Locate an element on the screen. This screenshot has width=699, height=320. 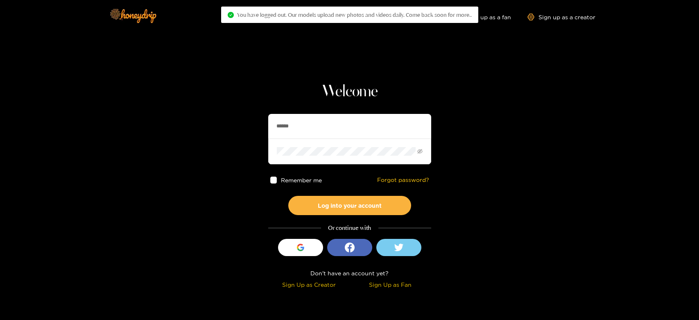
button: Log into your account is located at coordinates (350, 205).